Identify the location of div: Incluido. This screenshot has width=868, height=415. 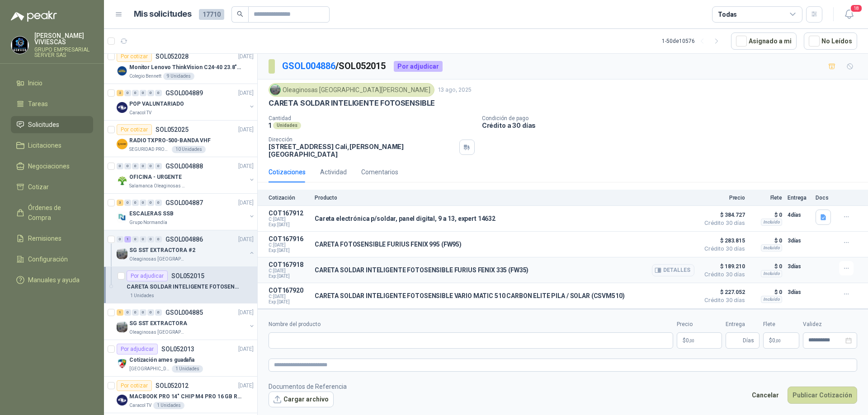
(771, 274).